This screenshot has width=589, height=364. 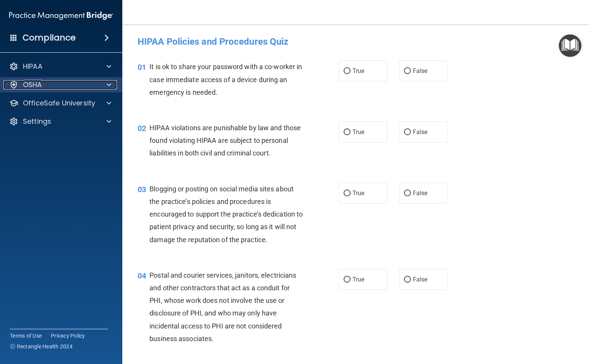 What do you see at coordinates (570, 45) in the screenshot?
I see `button: Open Resource Center` at bounding box center [570, 45].